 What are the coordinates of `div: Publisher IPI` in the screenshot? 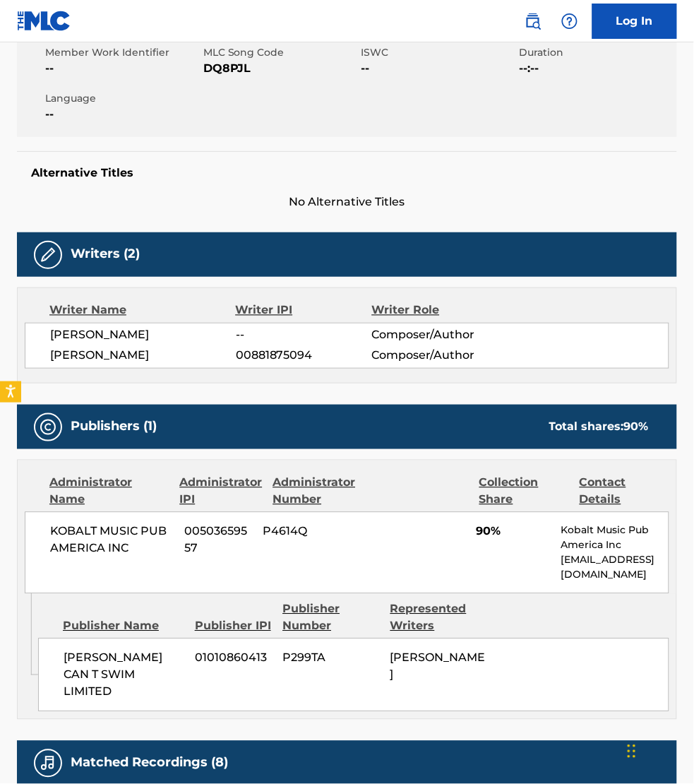 It's located at (234, 627).